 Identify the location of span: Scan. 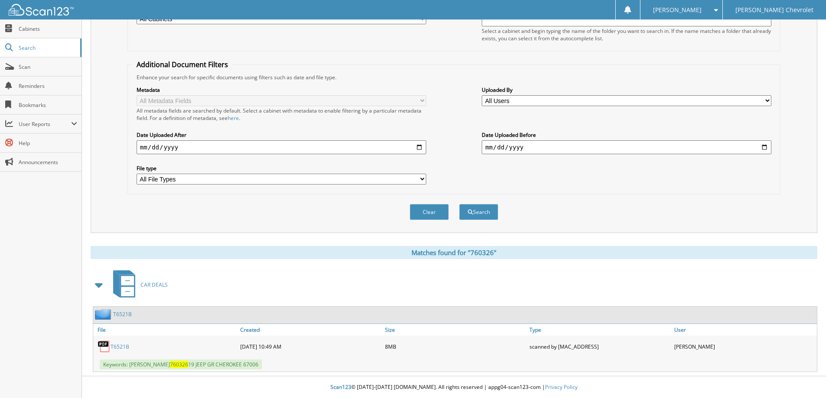
(48, 67).